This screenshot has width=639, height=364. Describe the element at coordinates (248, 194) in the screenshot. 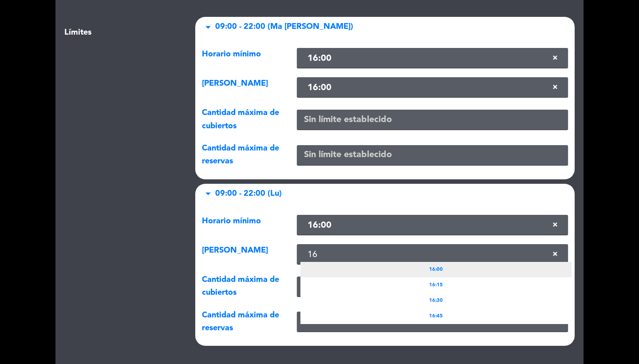

I see `span: 09:00 - 22:00 (Lu)` at that location.